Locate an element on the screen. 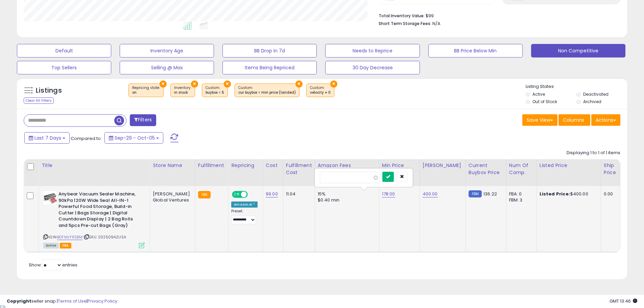 Image resolution: width=644 pixels, height=308 pixels. span: Show: entries is located at coordinates (53, 265).